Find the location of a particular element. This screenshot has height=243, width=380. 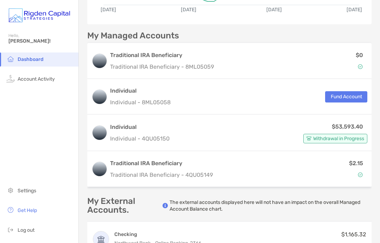

p: My Managed Accounts is located at coordinates (133, 36).